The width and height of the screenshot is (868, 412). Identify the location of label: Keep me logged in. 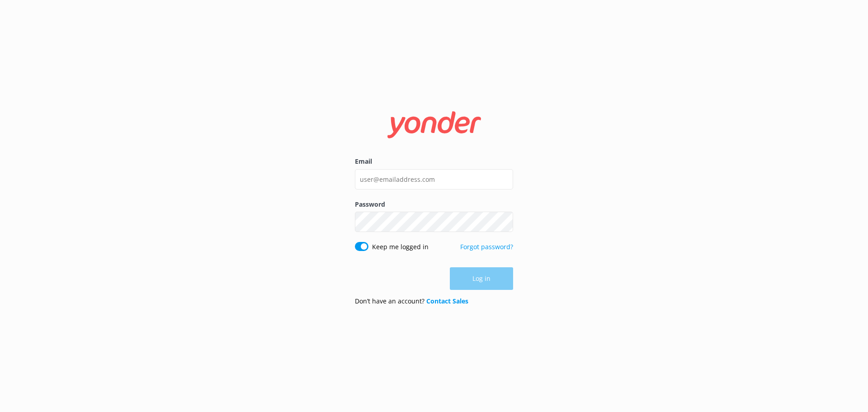
(400, 247).